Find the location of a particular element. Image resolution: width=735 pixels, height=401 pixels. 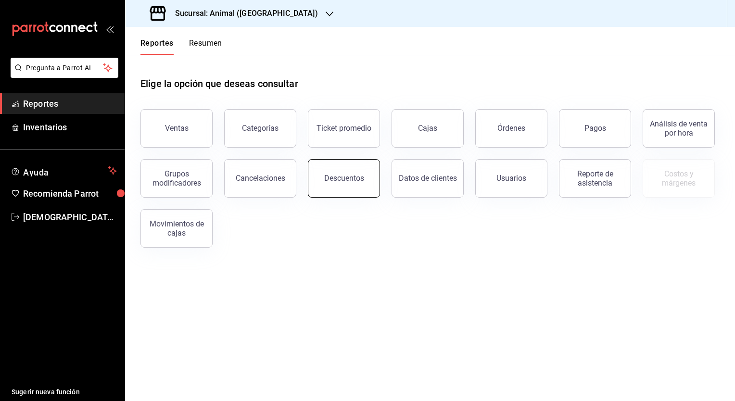

button: Reporte de asistencia is located at coordinates (595, 178).